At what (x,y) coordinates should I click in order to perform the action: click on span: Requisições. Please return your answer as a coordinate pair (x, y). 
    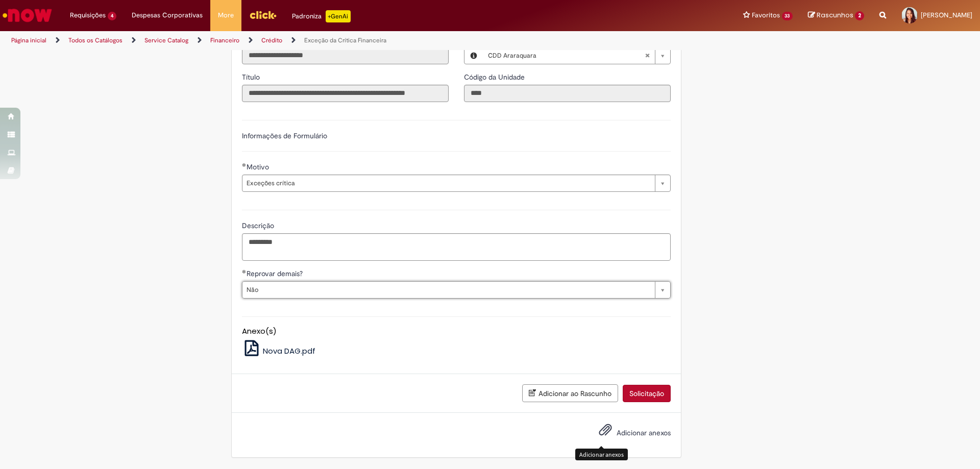
    Looking at the image, I should click on (88, 15).